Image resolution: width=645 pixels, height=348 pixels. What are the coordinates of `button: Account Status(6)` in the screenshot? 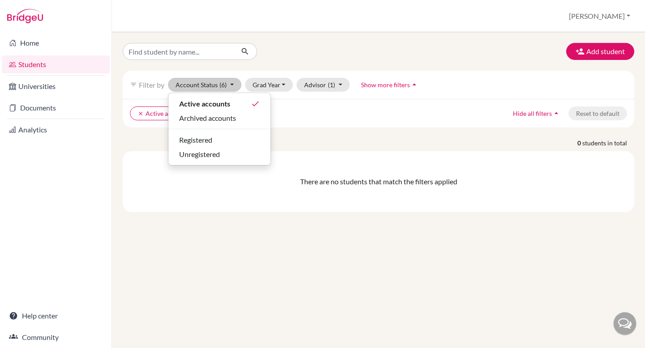 It's located at (205, 85).